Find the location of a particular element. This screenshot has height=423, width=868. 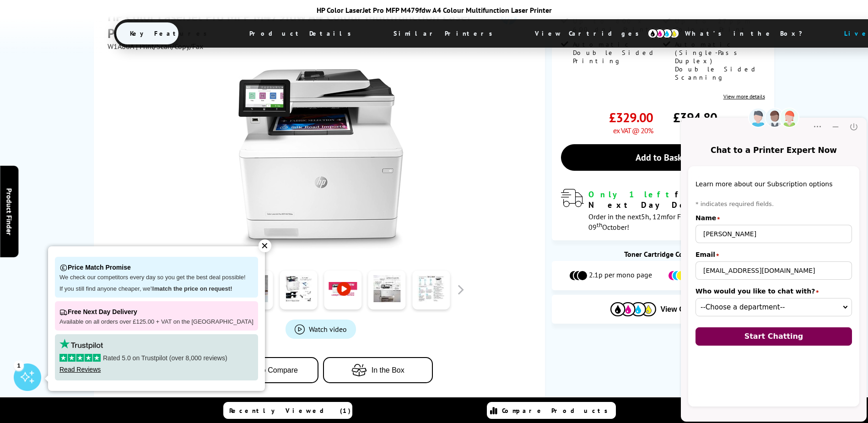

span: In the Box is located at coordinates (388, 370).